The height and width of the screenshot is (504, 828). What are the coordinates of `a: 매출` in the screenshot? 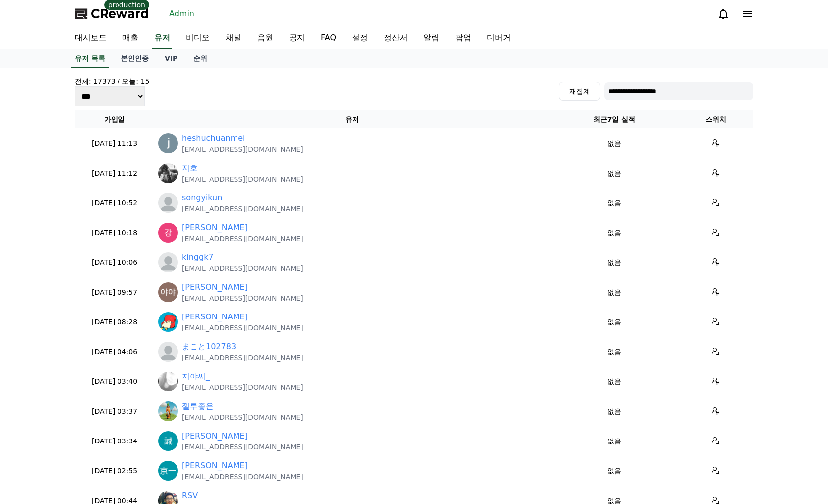 It's located at (130, 38).